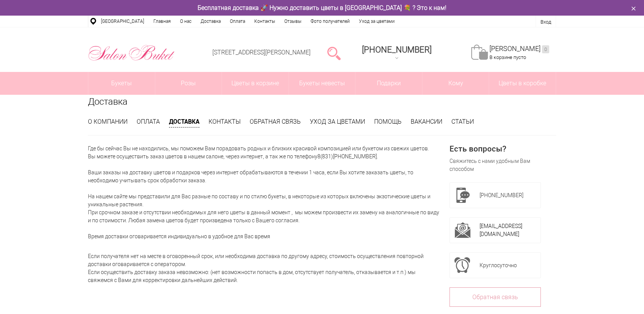  What do you see at coordinates (322, 83) in the screenshot?
I see `a: Букеты невесты` at bounding box center [322, 83].